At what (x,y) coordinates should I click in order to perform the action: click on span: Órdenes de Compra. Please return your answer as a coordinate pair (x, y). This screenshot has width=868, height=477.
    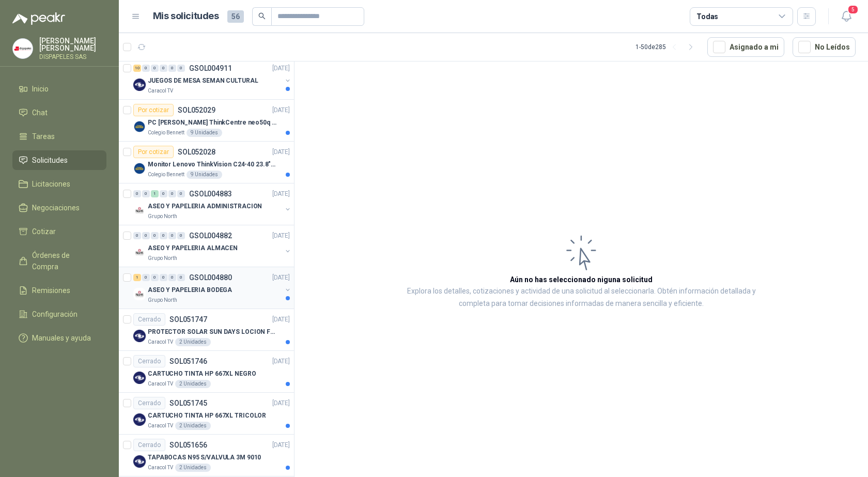
    Looking at the image, I should click on (64, 261).